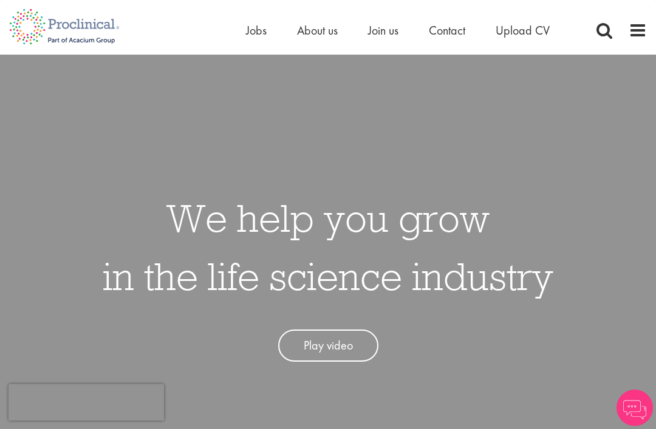  Describe the element at coordinates (522, 30) in the screenshot. I see `span: Upload CV` at that location.